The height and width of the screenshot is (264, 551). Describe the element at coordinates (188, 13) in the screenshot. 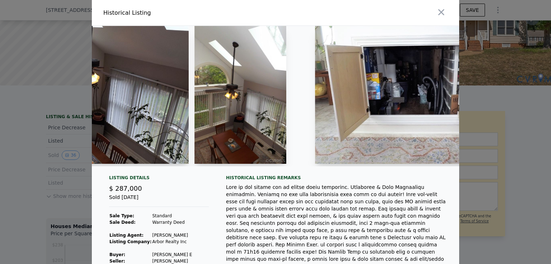

I see `div: Historical Listing` at that location.